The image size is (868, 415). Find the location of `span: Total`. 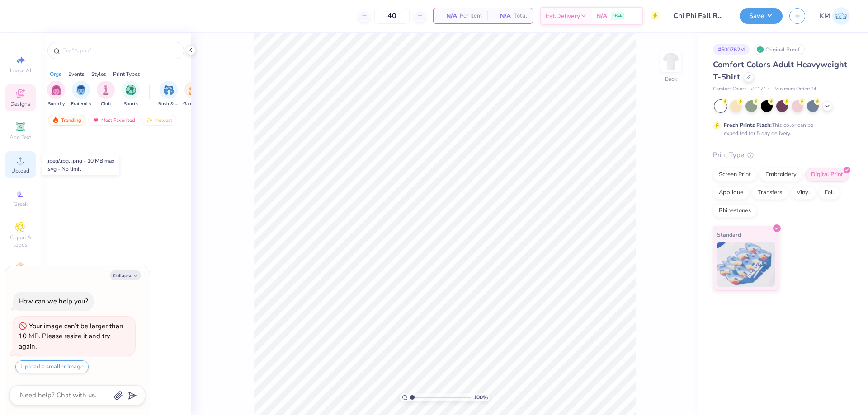

span: Total is located at coordinates (520, 16).